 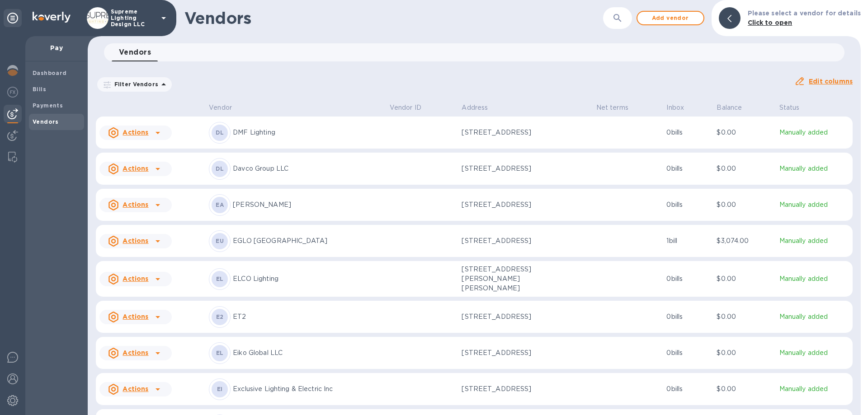 What do you see at coordinates (39, 89) in the screenshot?
I see `b: Bills` at bounding box center [39, 89].